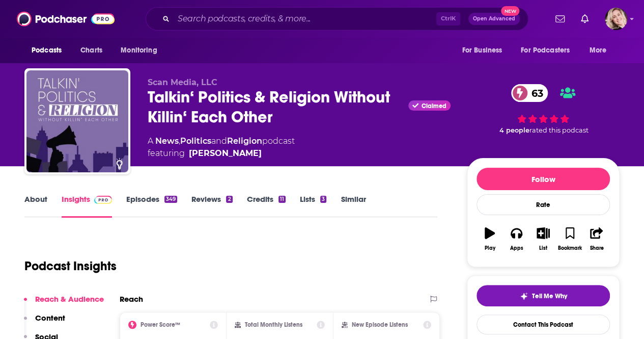  Describe the element at coordinates (87, 206) in the screenshot. I see `a: InsightsPodchaser Pro` at that location.